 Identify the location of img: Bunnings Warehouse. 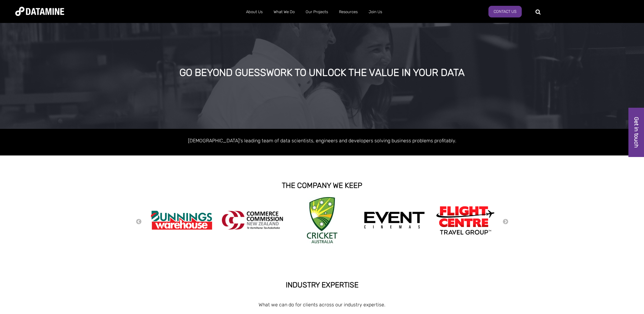
(181, 220).